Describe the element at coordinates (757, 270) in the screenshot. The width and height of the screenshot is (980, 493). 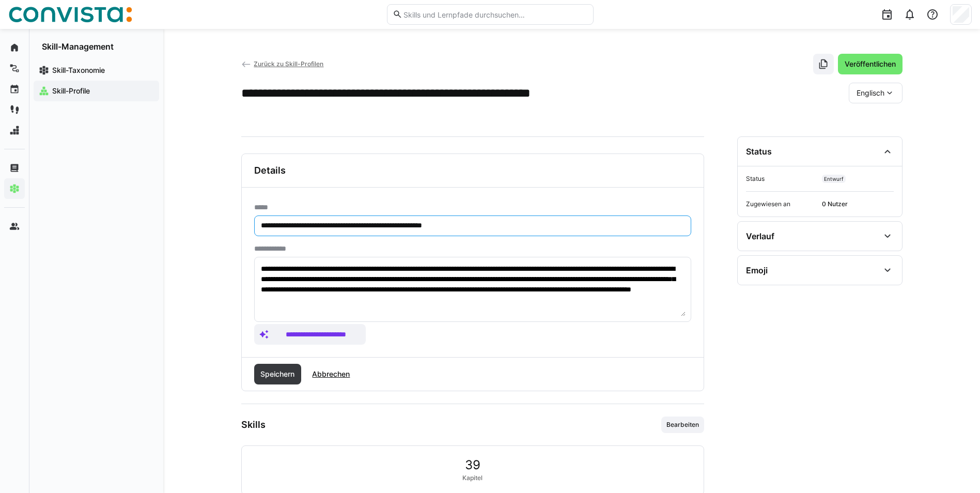
I see `div: Emoji` at that location.